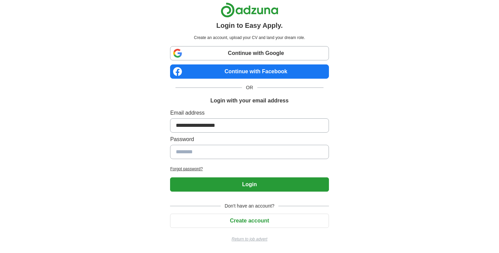 This screenshot has height=253, width=499. I want to click on h1: Login to Easy Apply., so click(250, 25).